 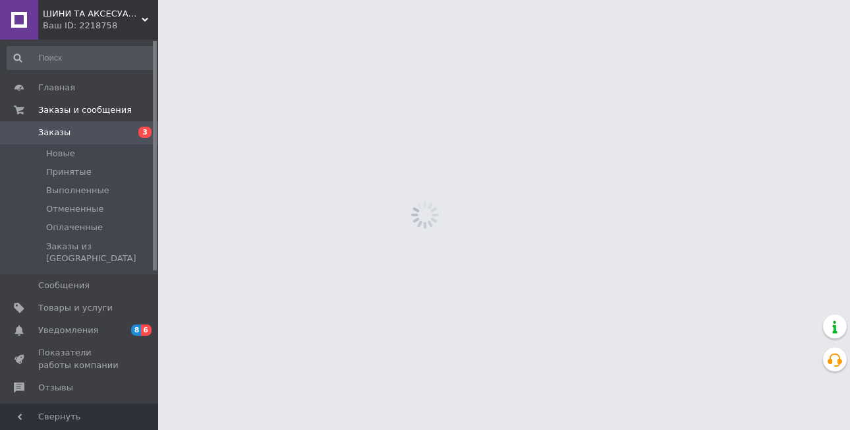 What do you see at coordinates (69, 172) in the screenshot?
I see `span: Принятые` at bounding box center [69, 172].